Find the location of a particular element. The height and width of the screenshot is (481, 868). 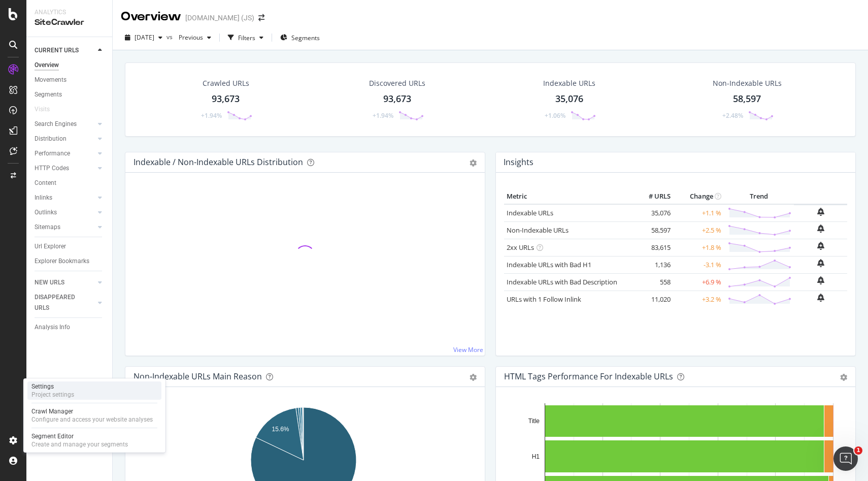

div: Inlinks is located at coordinates (43, 197).